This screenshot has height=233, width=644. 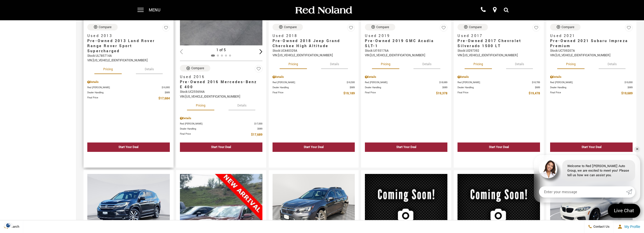 I want to click on a: Submit, so click(x=631, y=192).